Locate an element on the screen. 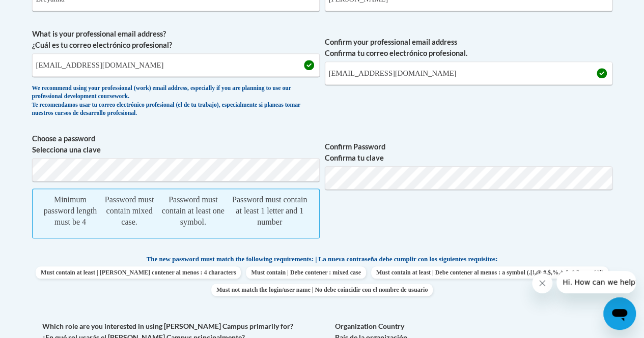 The image size is (644, 338). span: The new password must match the following requirements: | La nueva contraseña debe cumplir con lo... is located at coordinates (323, 259).